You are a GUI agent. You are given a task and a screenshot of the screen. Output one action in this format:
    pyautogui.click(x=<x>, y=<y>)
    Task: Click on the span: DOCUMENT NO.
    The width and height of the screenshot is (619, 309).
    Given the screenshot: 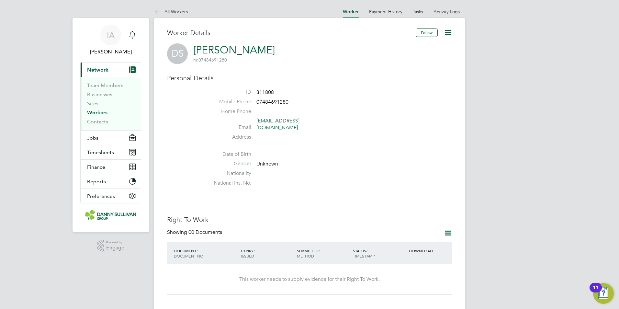 What is the action you would take?
    pyautogui.click(x=189, y=256)
    